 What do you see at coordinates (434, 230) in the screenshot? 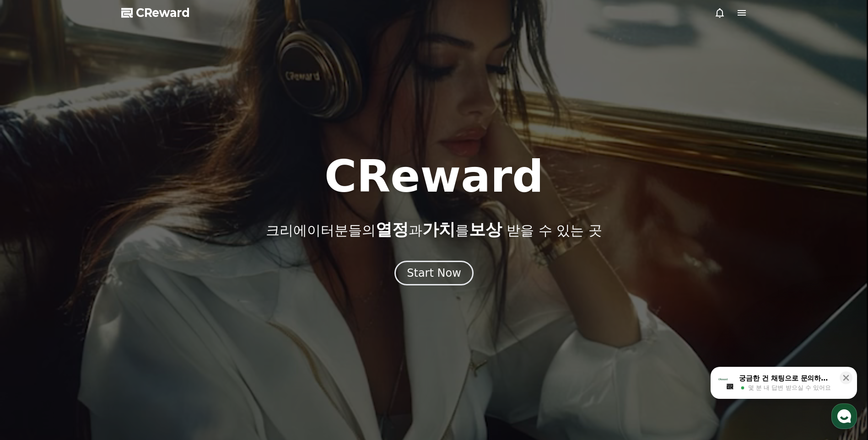
I see `p: 크리에이터분들의 과 를 받을 수 있는 곳` at bounding box center [434, 230].